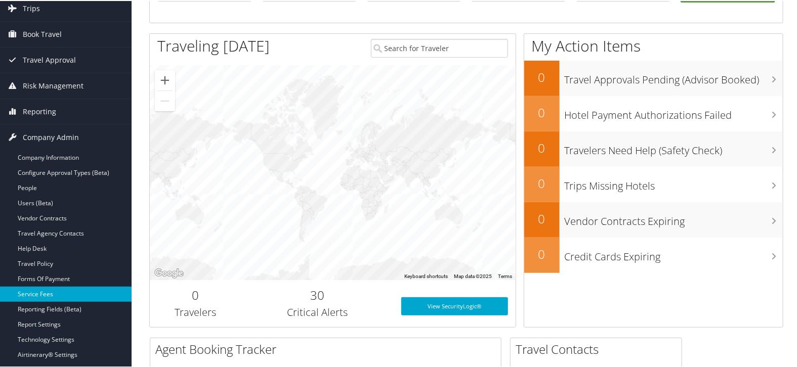  I want to click on button: Zoom in, so click(165, 79).